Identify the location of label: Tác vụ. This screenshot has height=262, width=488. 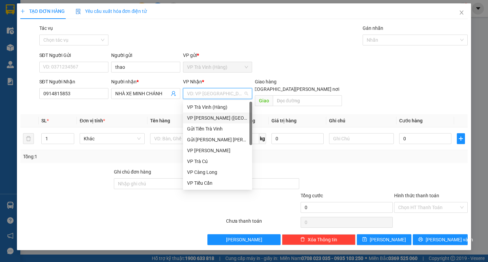
(46, 28).